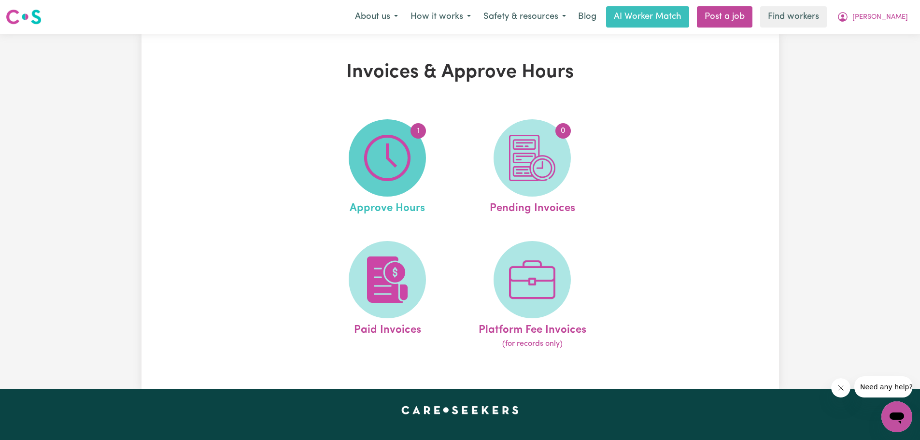 The height and width of the screenshot is (440, 920). What do you see at coordinates (460, 410) in the screenshot?
I see `a: Careseekers home page` at bounding box center [460, 410].